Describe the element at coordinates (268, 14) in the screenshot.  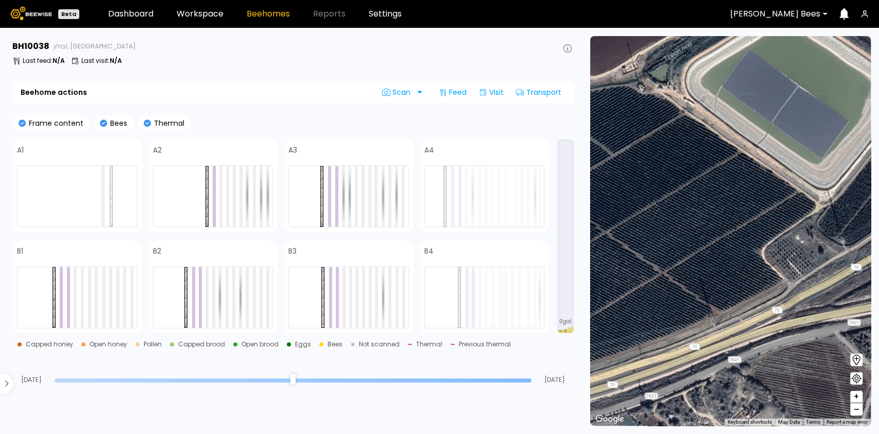
I see `a: Beehomes` at that location.